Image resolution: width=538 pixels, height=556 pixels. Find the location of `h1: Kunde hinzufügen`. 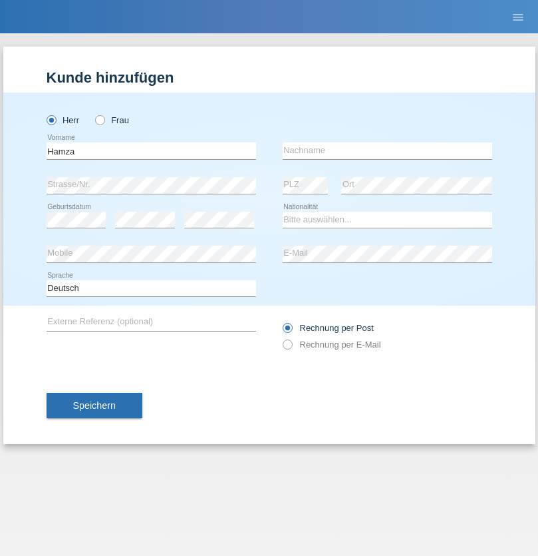

h1: Kunde hinzufügen is located at coordinates (269, 77).